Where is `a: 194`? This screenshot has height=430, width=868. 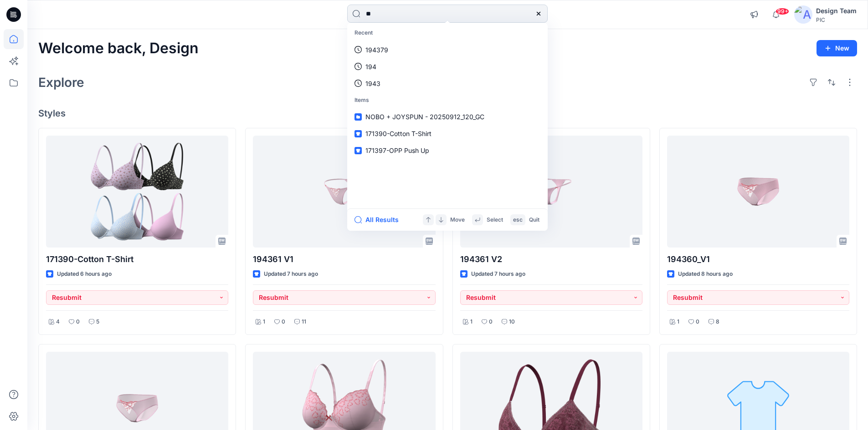
a: 194 is located at coordinates (448, 66).